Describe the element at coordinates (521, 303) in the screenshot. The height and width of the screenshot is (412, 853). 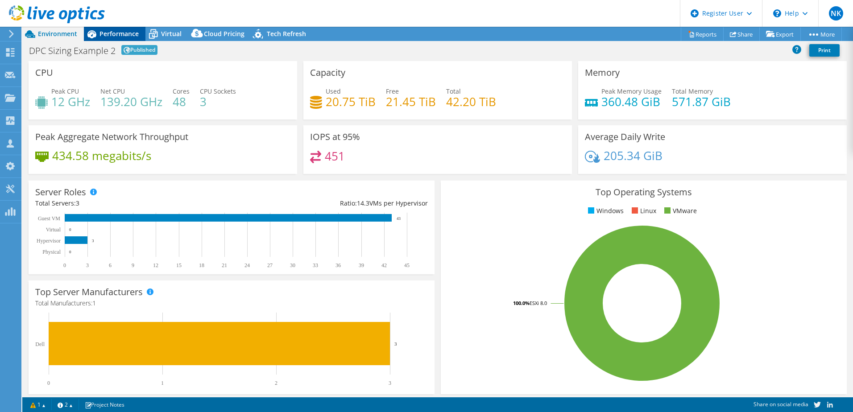
I see `tspan: 100.0%` at that location.